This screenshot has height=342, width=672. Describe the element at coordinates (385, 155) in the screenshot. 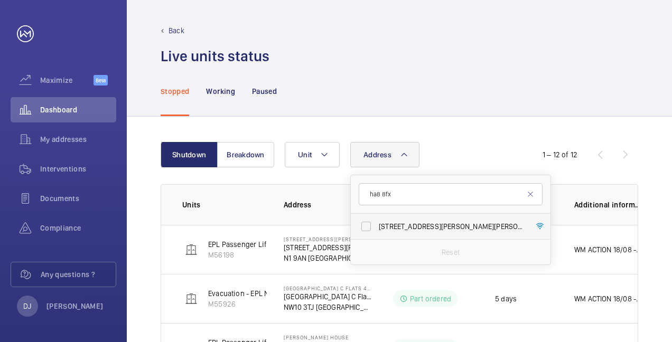

I see `button: Address` at that location.